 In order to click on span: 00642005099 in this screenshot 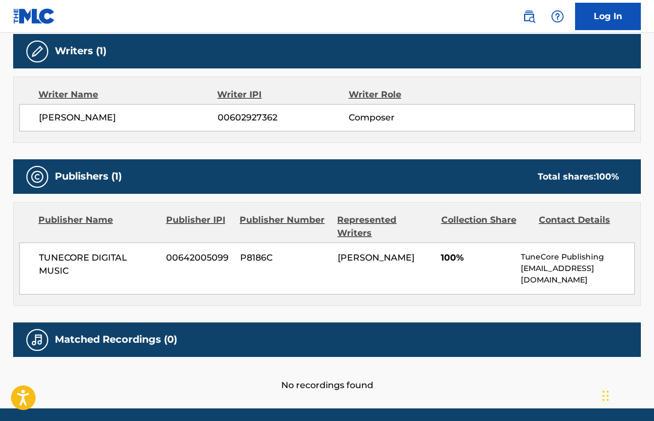, I will do `click(198, 258)`.